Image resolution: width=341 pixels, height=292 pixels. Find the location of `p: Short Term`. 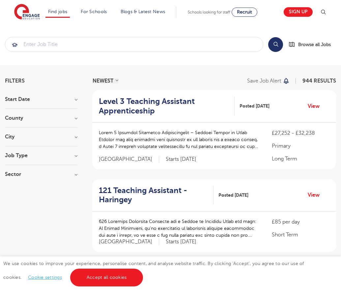

p: Short Term is located at coordinates (300, 235).